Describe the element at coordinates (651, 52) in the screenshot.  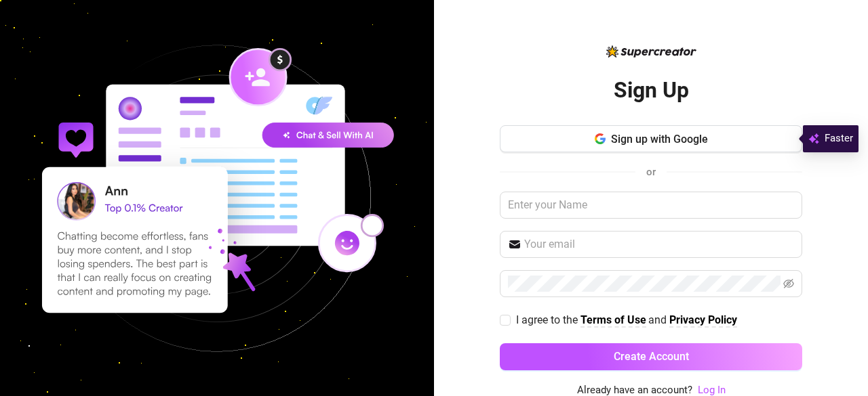
I see `img: logo-BBDzfeDw.svg` at that location.